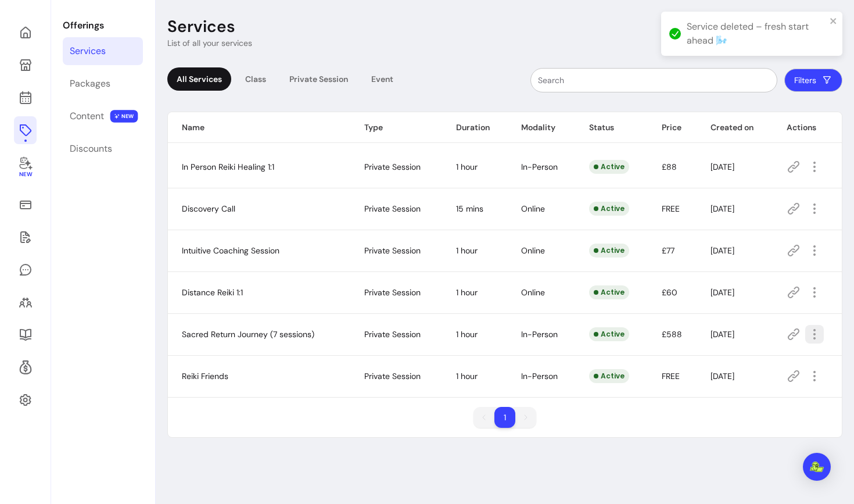  What do you see at coordinates (25, 130) in the screenshot?
I see `a: Offerings` at bounding box center [25, 130].